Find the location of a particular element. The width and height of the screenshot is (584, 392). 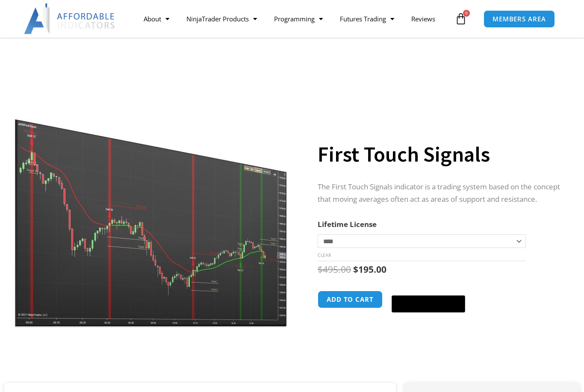

a: NinjaTrader Products is located at coordinates (221, 19).